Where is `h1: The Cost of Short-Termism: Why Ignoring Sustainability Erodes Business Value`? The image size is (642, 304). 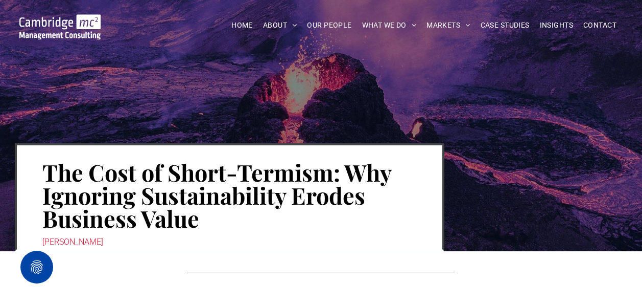
h1: The Cost of Short-Termism: Why Ignoring Sustainability Erodes Business Value is located at coordinates (229, 195).